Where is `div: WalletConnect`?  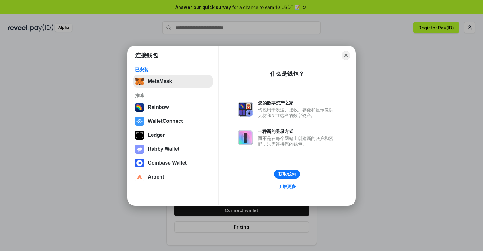
div: WalletConnect is located at coordinates (165, 121).